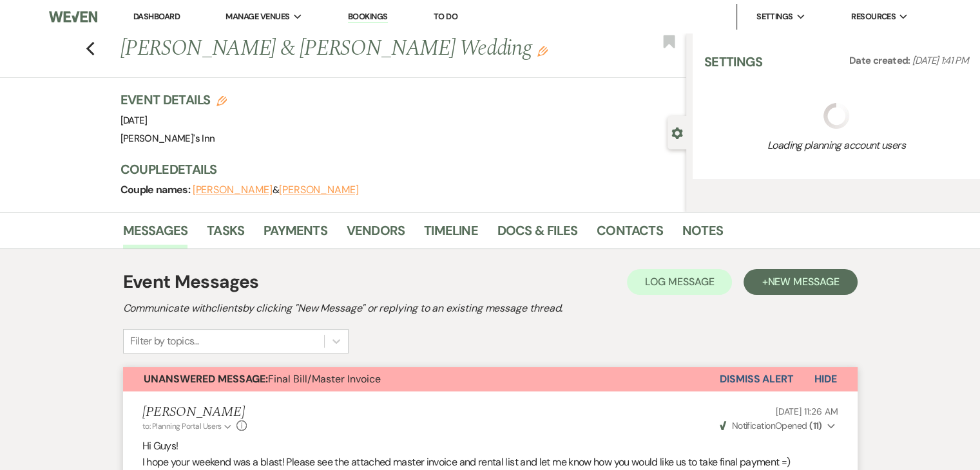  I want to click on a: Vendors, so click(375, 235).